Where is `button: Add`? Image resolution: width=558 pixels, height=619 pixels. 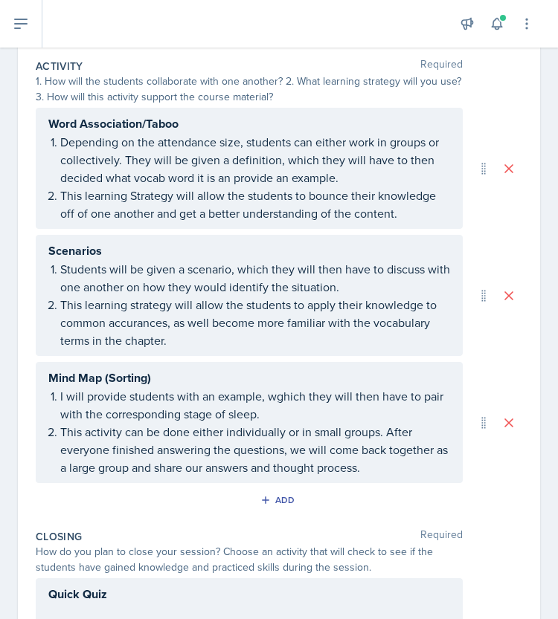
button: Add is located at coordinates (279, 500).